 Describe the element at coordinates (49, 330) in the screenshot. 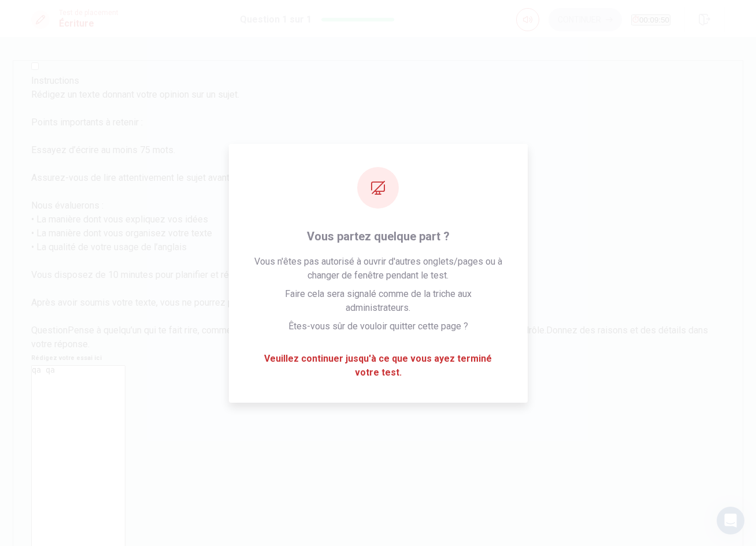

I see `span: Question` at that location.